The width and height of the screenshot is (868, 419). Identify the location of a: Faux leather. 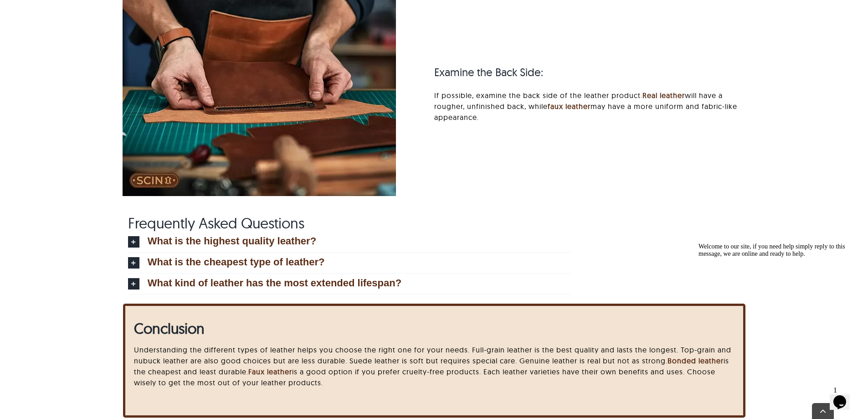
(270, 372).